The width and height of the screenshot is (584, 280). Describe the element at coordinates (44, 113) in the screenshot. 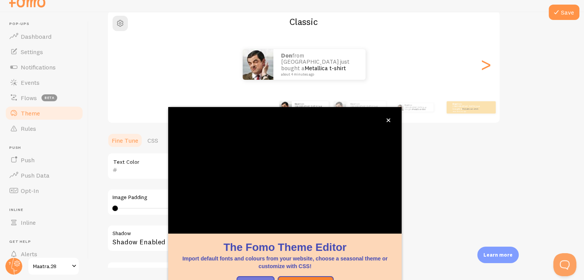

I see `a: Theme` at that location.